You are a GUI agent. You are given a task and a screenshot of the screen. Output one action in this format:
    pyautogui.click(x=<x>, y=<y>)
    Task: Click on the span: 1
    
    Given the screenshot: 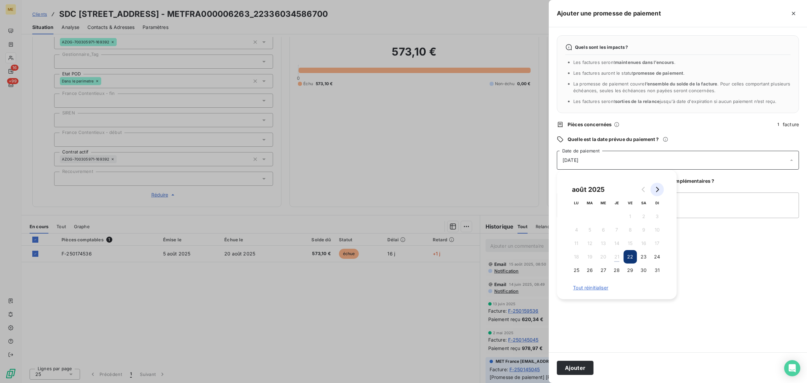 What is the action you would take?
    pyautogui.click(x=779, y=124)
    